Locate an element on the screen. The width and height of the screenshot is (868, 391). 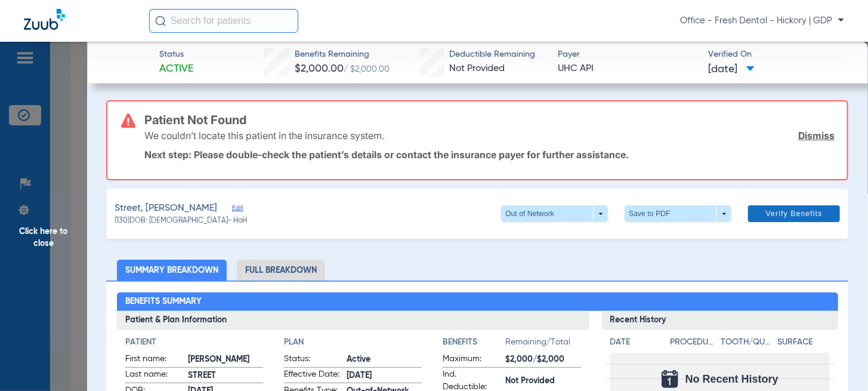
app-breakdown-title: Surface is located at coordinates (804, 345).